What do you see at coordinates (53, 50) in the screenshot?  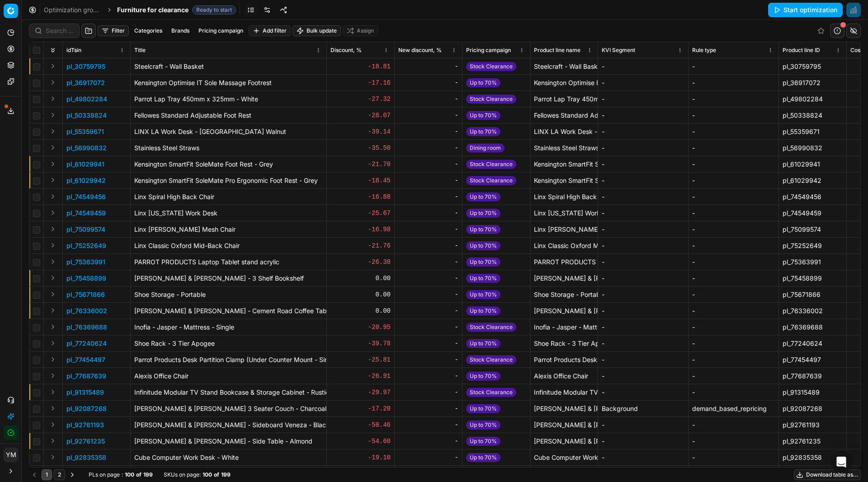 I see `button: Expand all` at bounding box center [53, 50].